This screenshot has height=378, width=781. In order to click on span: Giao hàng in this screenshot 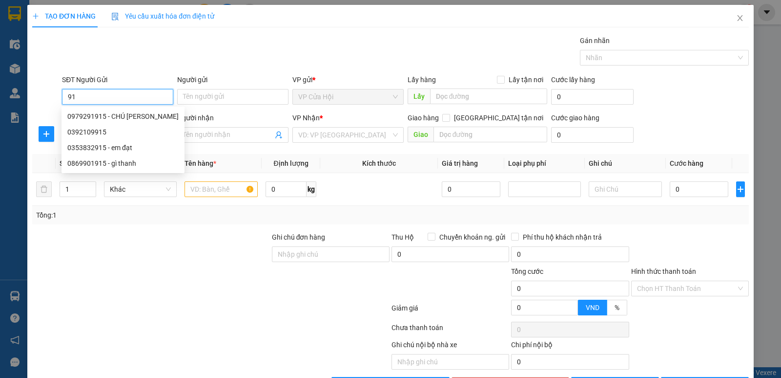, I will do `click(423, 118)`.